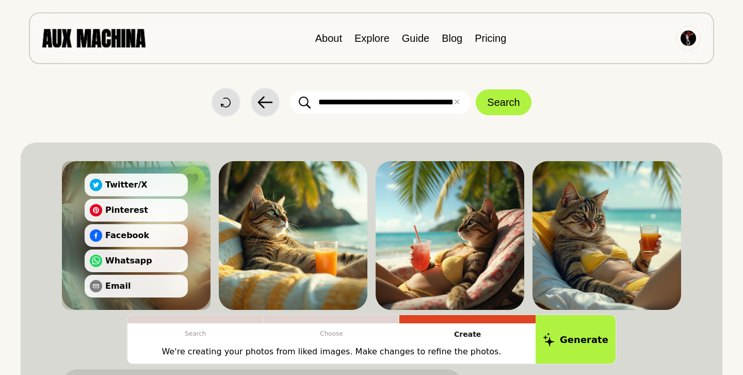 Image resolution: width=743 pixels, height=375 pixels. What do you see at coordinates (576, 339) in the screenshot?
I see `button: Generate` at bounding box center [576, 339].